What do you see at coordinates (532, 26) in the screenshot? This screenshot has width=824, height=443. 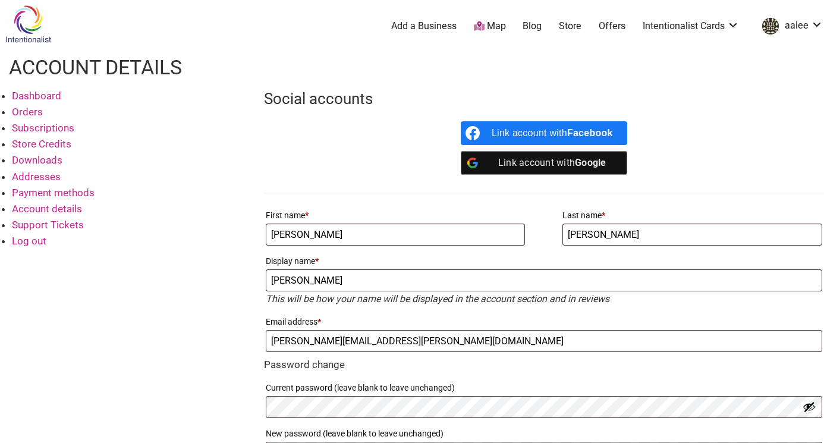 I see `a: Blog` at bounding box center [532, 26].